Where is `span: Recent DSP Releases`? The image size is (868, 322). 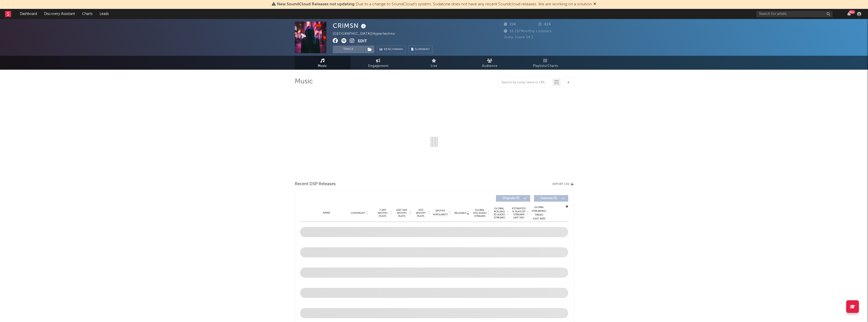 span: Recent DSP Releases is located at coordinates (316, 184).